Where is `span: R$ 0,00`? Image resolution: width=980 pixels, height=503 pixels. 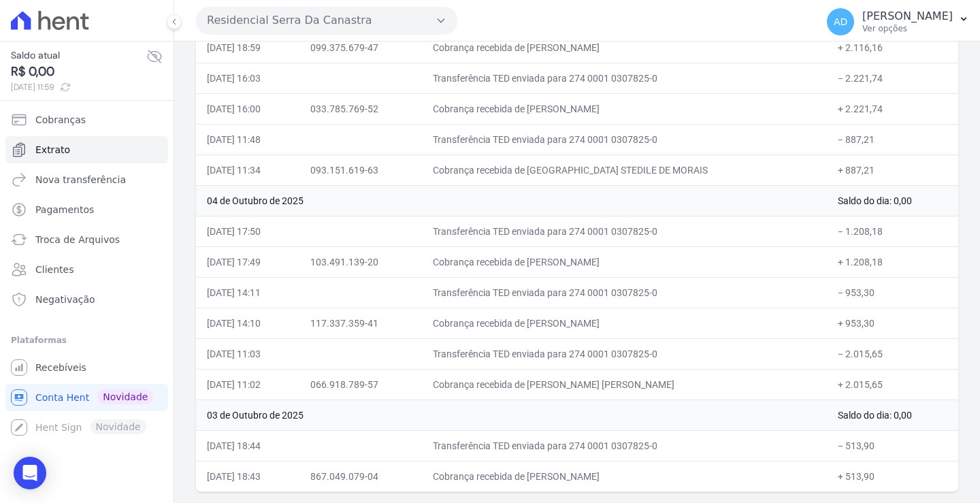
span: R$ 0,00 is located at coordinates (78, 72).